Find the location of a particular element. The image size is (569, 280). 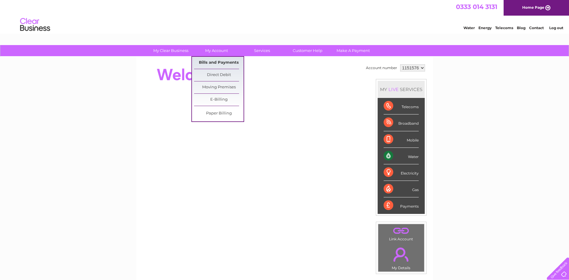

a: Blog is located at coordinates (521, 28).